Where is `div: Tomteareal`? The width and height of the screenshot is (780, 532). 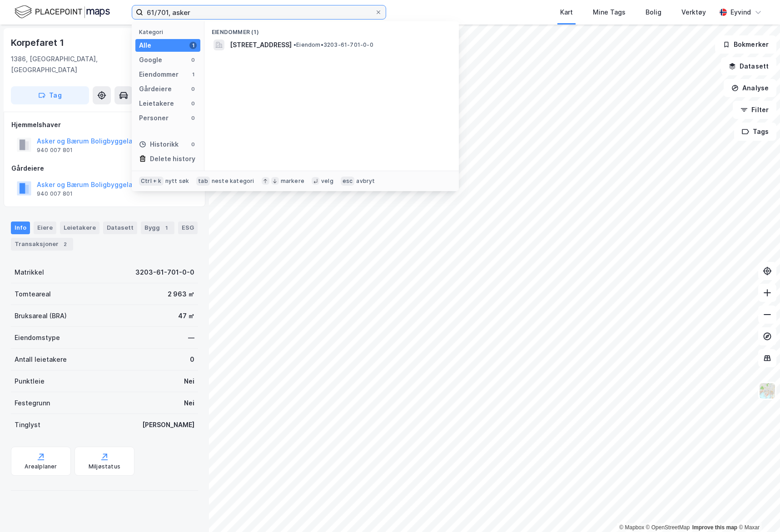
div: Tomteareal is located at coordinates (33, 294).